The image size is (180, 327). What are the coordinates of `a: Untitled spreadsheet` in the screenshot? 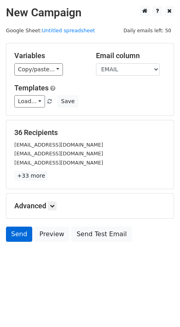 It's located at (68, 30).